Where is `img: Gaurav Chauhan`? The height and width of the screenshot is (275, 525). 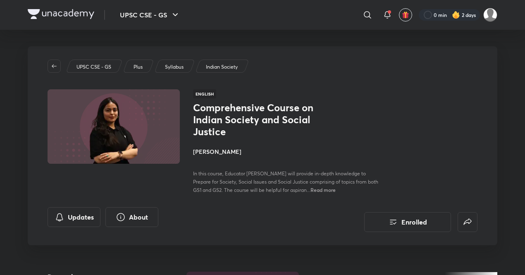 img: Gaurav Chauhan is located at coordinates (490, 15).